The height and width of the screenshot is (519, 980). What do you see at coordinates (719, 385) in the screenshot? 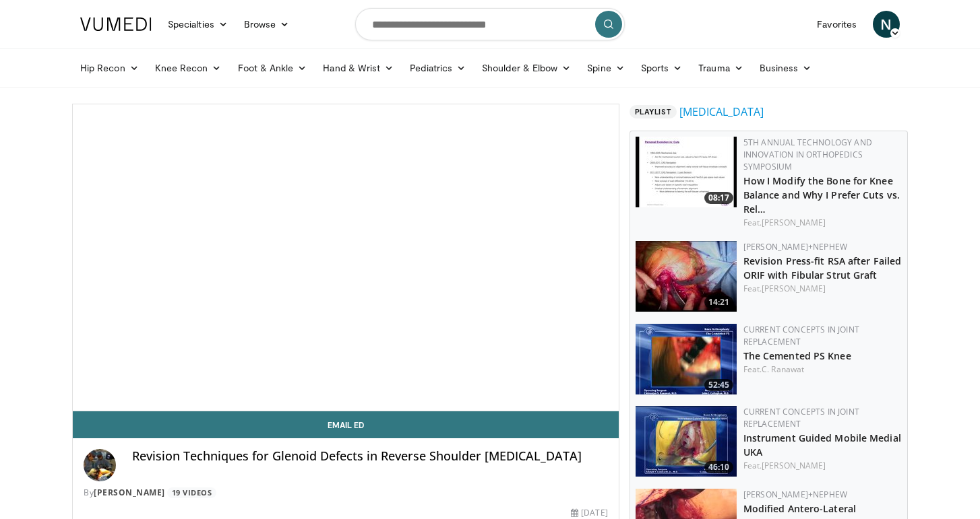
I see `span: 52:45` at bounding box center [719, 385].